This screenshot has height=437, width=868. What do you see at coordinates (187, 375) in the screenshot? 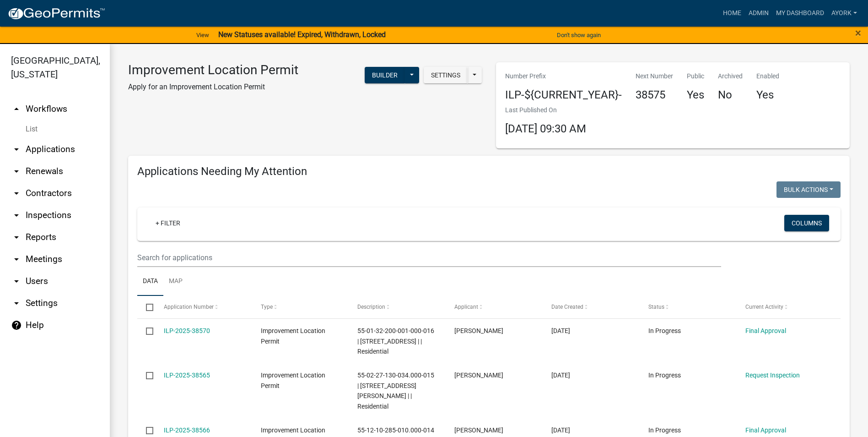
I see `a: ILP-2025-38565` at bounding box center [187, 375].